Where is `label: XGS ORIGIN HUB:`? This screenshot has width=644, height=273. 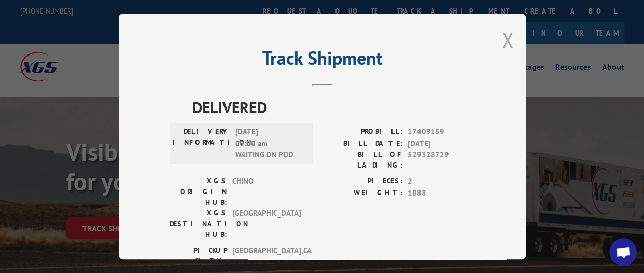
label: XGS ORIGIN HUB: is located at coordinates (198, 191).